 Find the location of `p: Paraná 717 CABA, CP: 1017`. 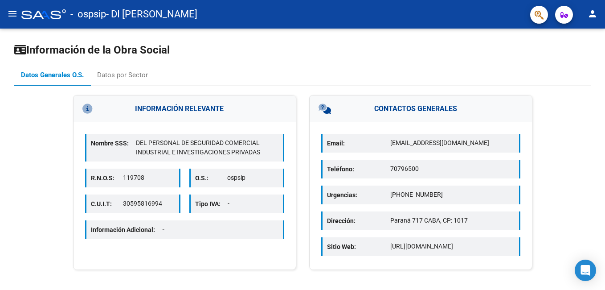

p: Paraná 717 CABA, CP: 1017 is located at coordinates (452, 220).